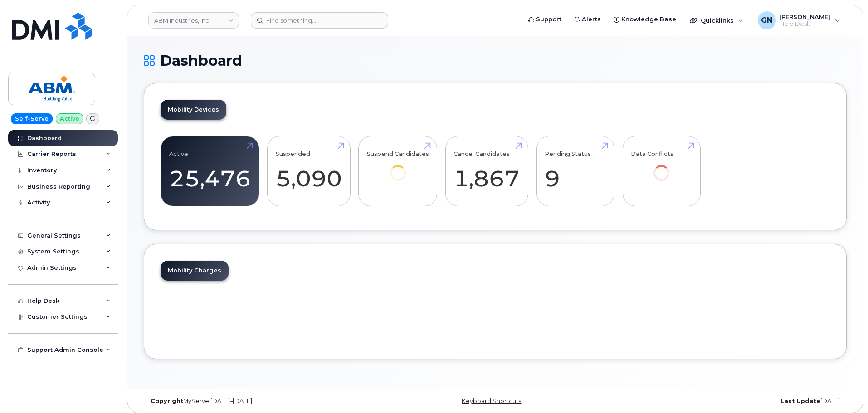 This screenshot has width=868, height=413. Describe the element at coordinates (661, 168) in the screenshot. I see `a: Data Conflicts` at that location.